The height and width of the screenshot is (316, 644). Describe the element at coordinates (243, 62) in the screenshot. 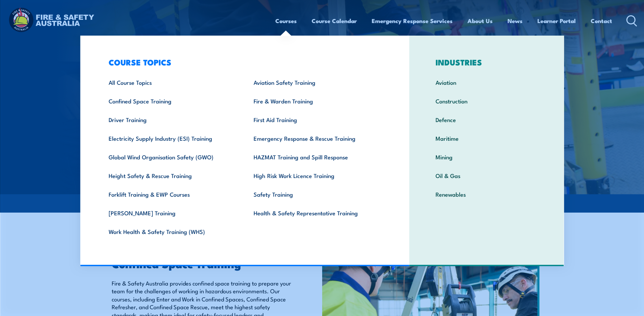

I see `h3: COURSE TOPICS` at that location.